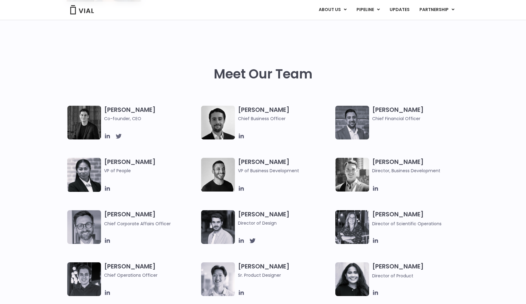  I want to click on img: Headshot of smiling man named Samir, so click(352, 123).